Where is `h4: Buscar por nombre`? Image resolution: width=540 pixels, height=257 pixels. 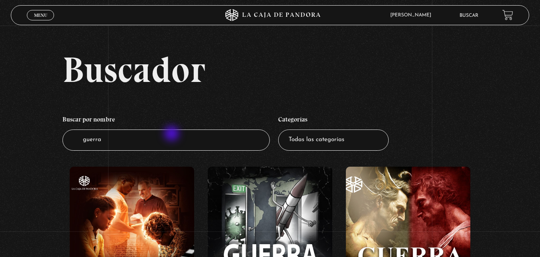
h4: Buscar por nombre is located at coordinates (166, 121).